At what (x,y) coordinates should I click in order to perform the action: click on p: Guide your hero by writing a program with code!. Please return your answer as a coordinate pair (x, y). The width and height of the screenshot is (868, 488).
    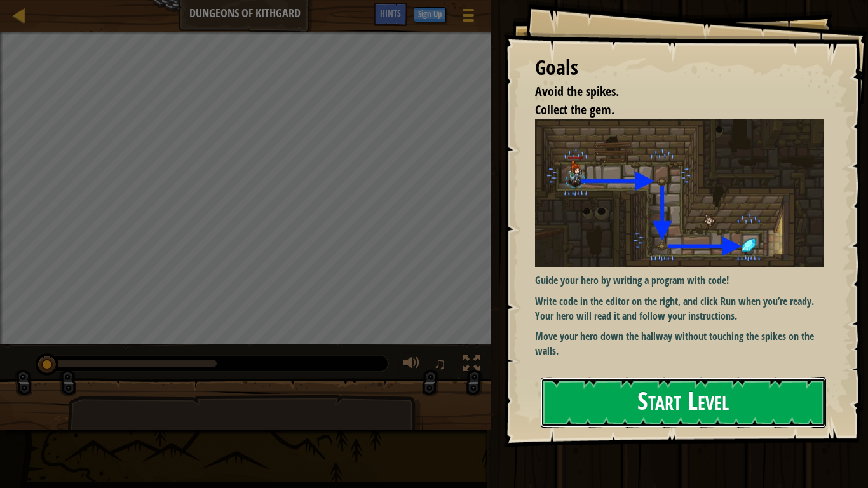
    Looking at the image, I should click on (679, 281).